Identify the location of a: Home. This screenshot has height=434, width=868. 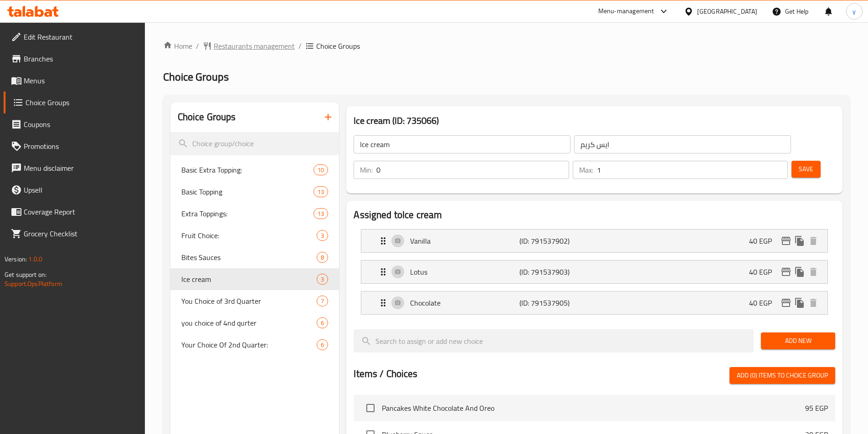
(178, 46).